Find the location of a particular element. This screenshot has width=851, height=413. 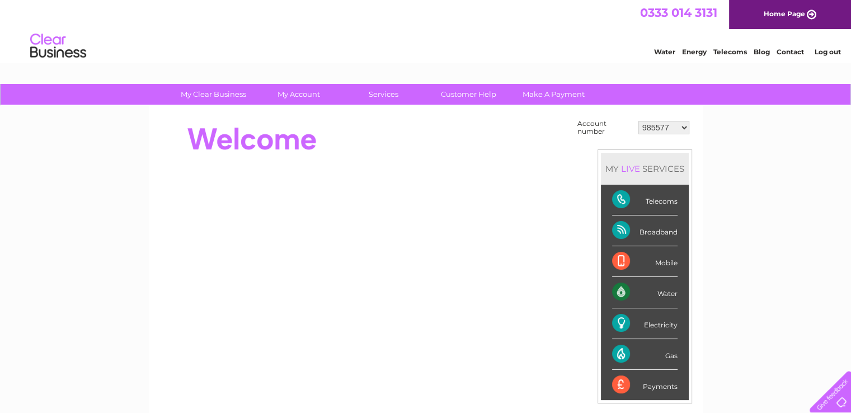

div: Payments is located at coordinates (644, 385).